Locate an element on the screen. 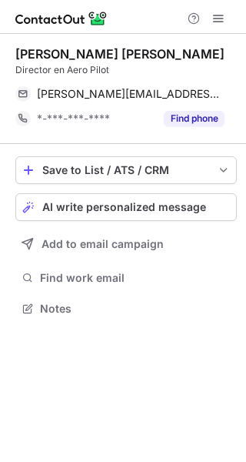 This screenshot has height=462, width=246. button: Add to email campaign is located at coordinates (126, 244).